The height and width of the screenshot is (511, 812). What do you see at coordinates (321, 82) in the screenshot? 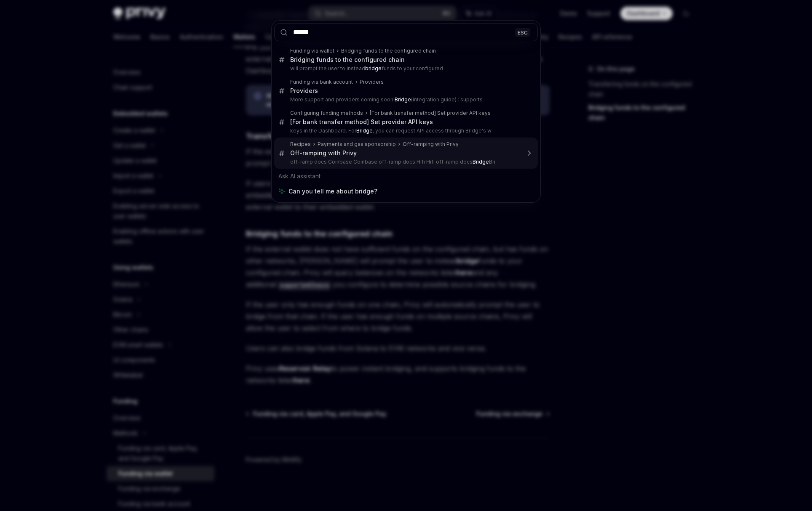
I see `div: Funding via bank account` at bounding box center [321, 82].